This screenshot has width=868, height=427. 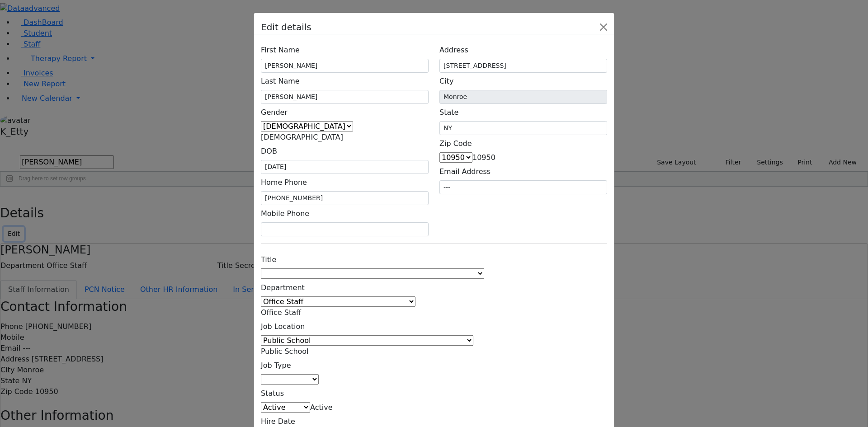 I want to click on label: Job Type, so click(x=276, y=366).